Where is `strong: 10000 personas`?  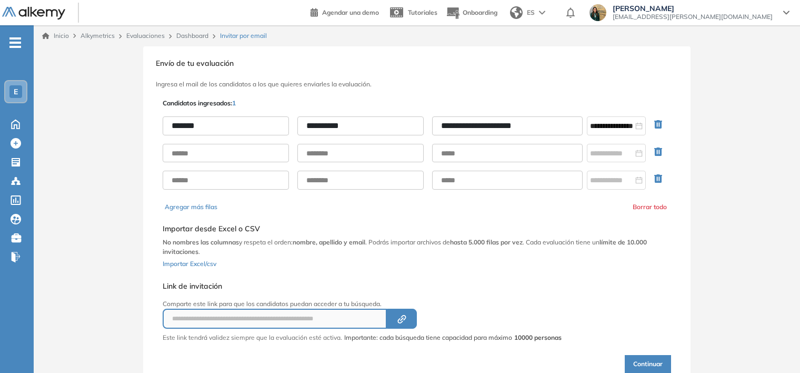
strong: 10000 personas is located at coordinates (538, 337).